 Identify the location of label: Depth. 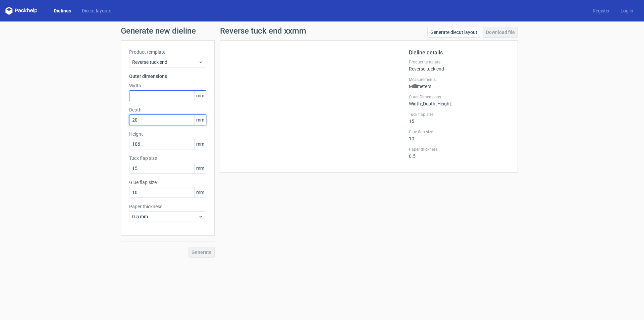
(168, 110).